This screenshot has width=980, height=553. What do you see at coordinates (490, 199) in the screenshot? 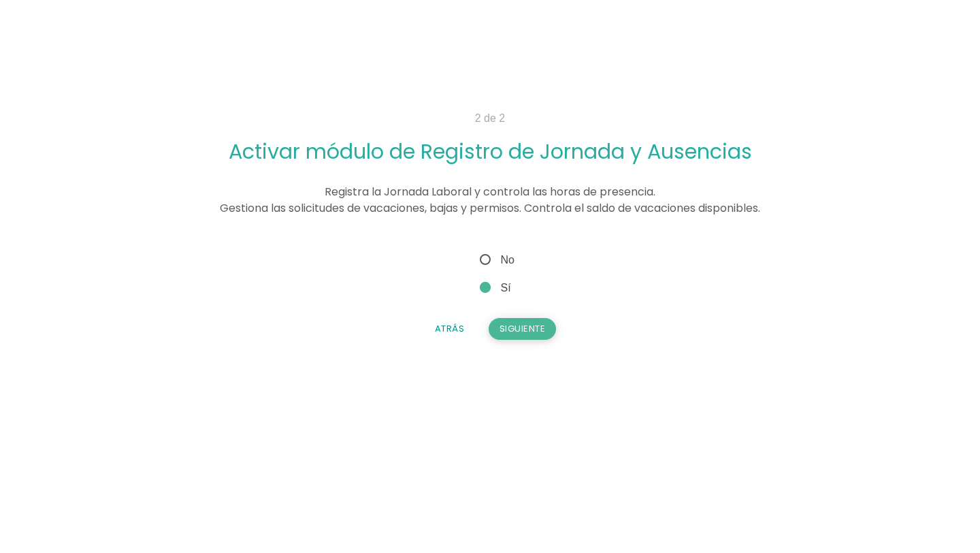
I see `span: Registra la Jornada Laboral y controla las horas de presencia. Gestiona las solicitudes de vacaci...` at bounding box center [490, 199].